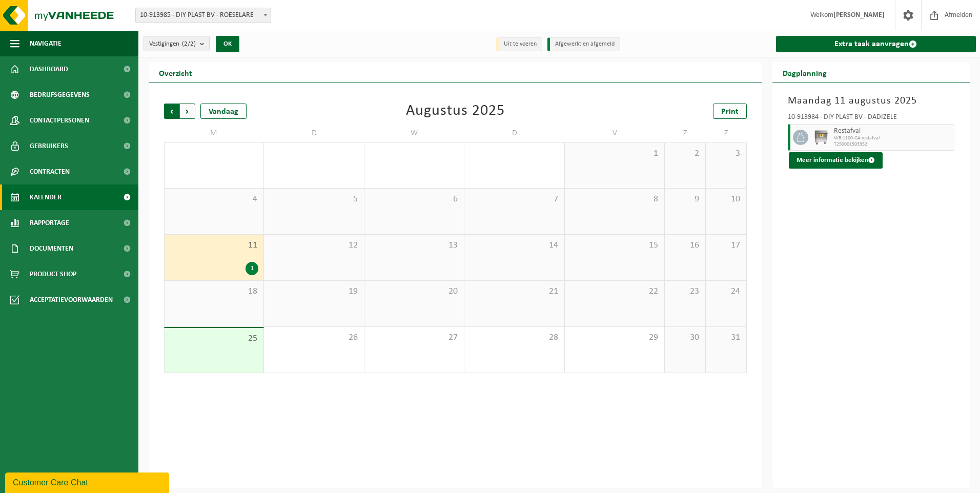 This screenshot has width=980, height=493. Describe the element at coordinates (893, 144) in the screenshot. I see `span: T250001503352` at that location.